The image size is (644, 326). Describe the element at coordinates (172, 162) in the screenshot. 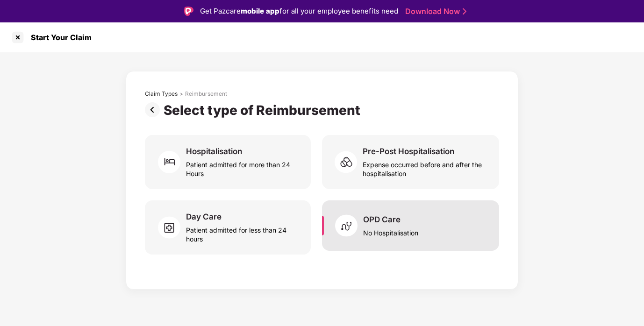

I see `img: svg+xml;base64,PHN2ZyB4bWxucz0iaHR0cDovL3d3dy53My5vcmcvMjAwMC9zdmciIHdpZHRoPSI2MCIgaGVpZ2h0PSI2MC...` at that location.